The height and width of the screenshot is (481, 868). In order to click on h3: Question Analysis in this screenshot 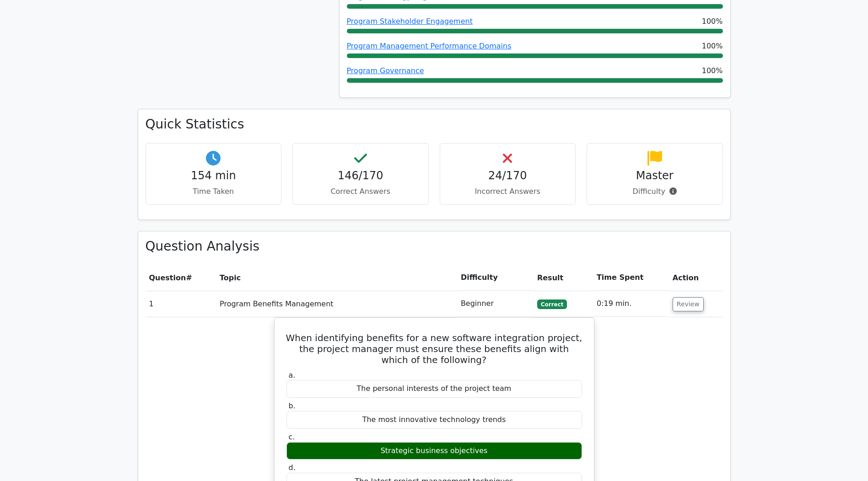, I will do `click(434, 247)`.